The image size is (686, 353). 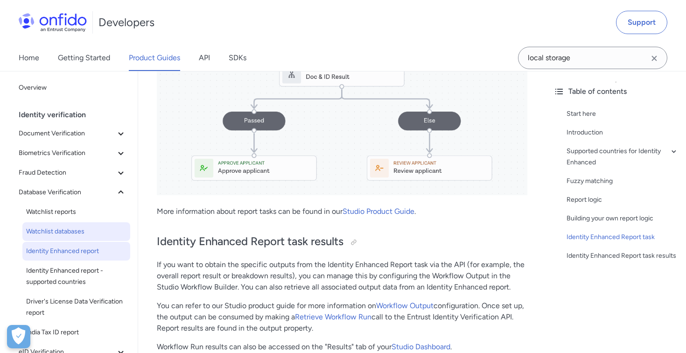 What do you see at coordinates (67, 133) in the screenshot?
I see `span: Document Verification` at bounding box center [67, 133].